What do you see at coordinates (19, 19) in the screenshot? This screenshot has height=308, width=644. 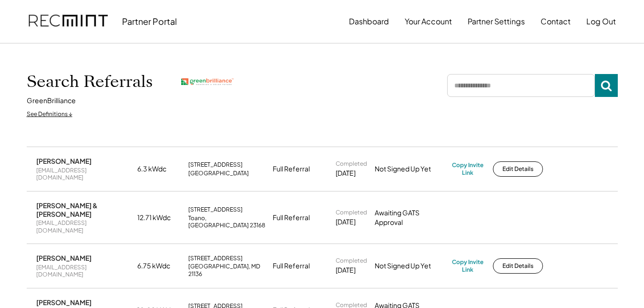 I see `img: logo_orange.svg` at bounding box center [19, 19].